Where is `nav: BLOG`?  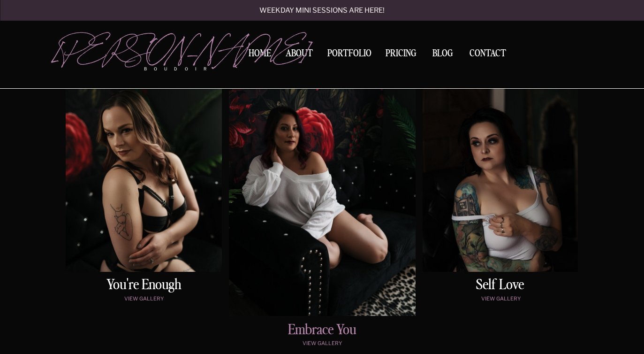 nav: BLOG is located at coordinates (443, 53).